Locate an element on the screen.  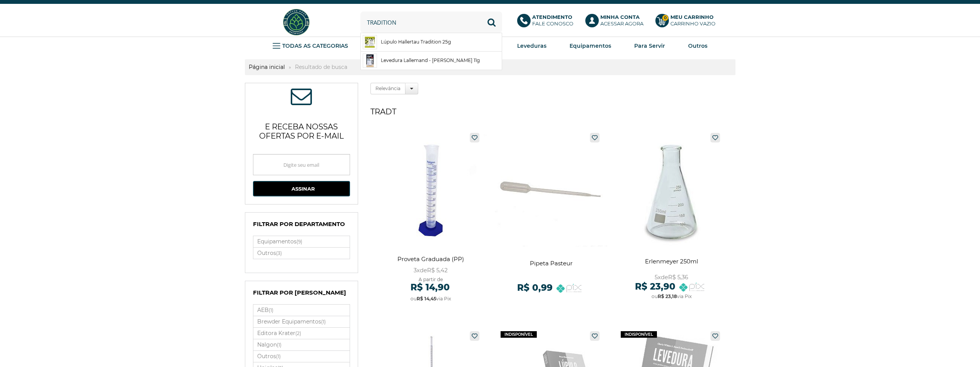
a: Minha ContaAcessar agora is located at coordinates (616, 22).